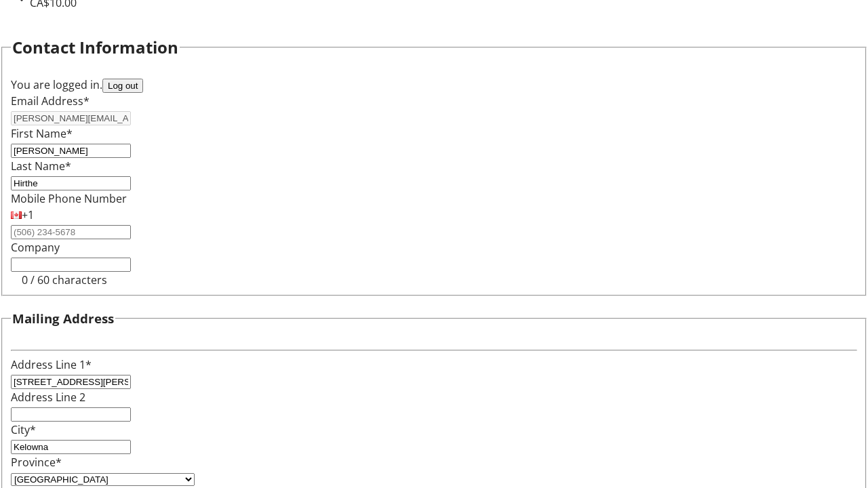  What do you see at coordinates (65, 280) in the screenshot?
I see `tr-character-limit: 0 / 60 characters` at bounding box center [65, 280].